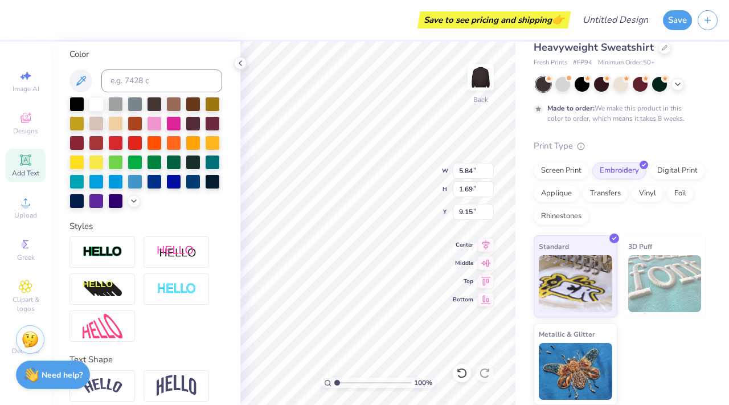 The width and height of the screenshot is (729, 405). I want to click on span: Metallic & Glitter, so click(567, 334).